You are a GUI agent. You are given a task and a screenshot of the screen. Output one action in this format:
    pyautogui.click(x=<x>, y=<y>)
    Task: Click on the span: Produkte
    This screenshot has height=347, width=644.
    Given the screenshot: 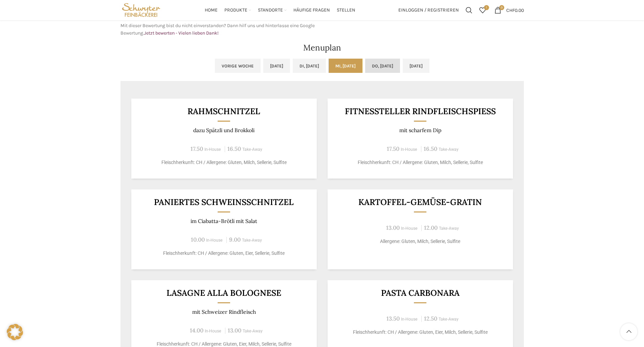 What is the action you would take?
    pyautogui.click(x=236, y=10)
    